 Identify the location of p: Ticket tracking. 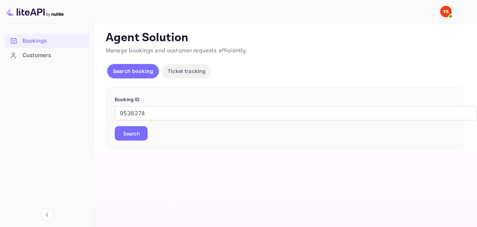
(187, 71).